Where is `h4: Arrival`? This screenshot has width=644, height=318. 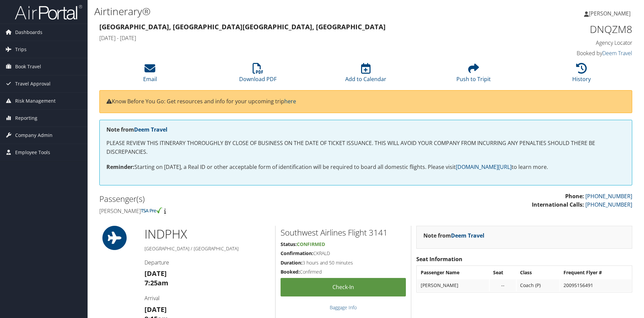
h4: Arrival is located at coordinates (207, 298).